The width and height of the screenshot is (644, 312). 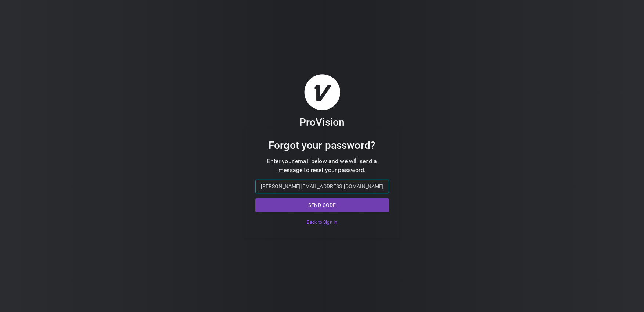 I want to click on button: Back to Sign In, so click(x=322, y=222).